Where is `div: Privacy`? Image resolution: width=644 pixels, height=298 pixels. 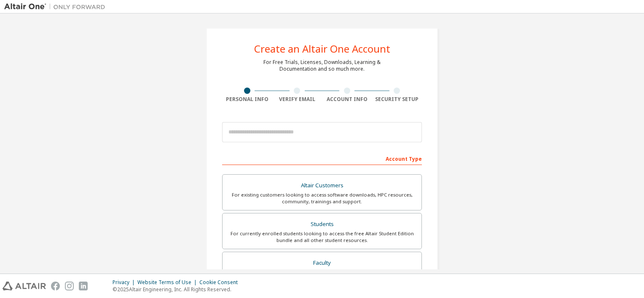 div: Privacy is located at coordinates (125, 282).